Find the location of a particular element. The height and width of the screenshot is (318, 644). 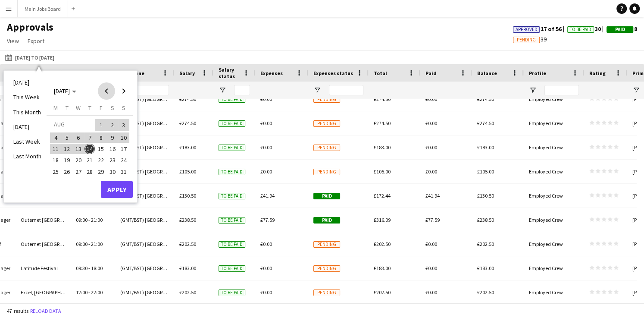

span: To Be Paid is located at coordinates (581, 29).